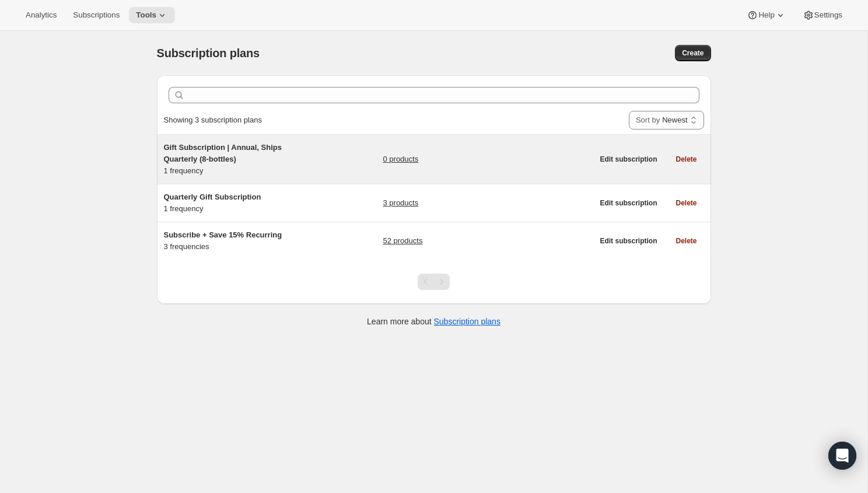  I want to click on a: 52 products, so click(403, 241).